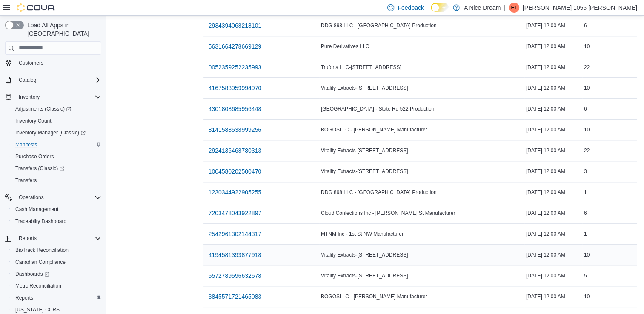 This screenshot has width=644, height=314. I want to click on span: 1004580202500470, so click(235, 172).